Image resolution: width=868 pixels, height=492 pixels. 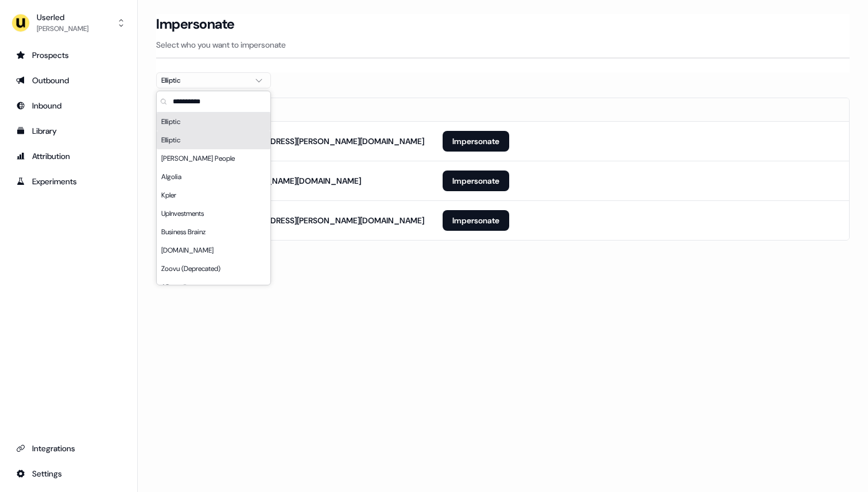 What do you see at coordinates (69, 130) in the screenshot?
I see `a: Go to templates` at bounding box center [69, 130].